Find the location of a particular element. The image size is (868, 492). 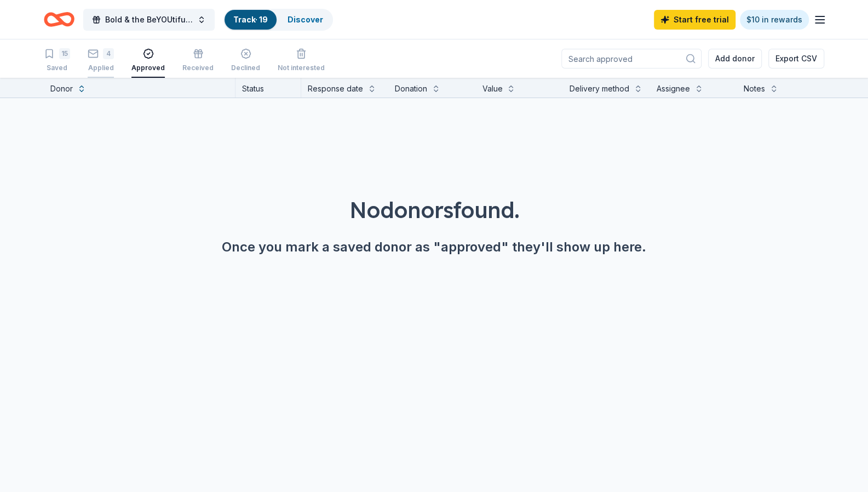

button: Bold & the BeYOUtiful Blueprint Tour is located at coordinates (149, 19).